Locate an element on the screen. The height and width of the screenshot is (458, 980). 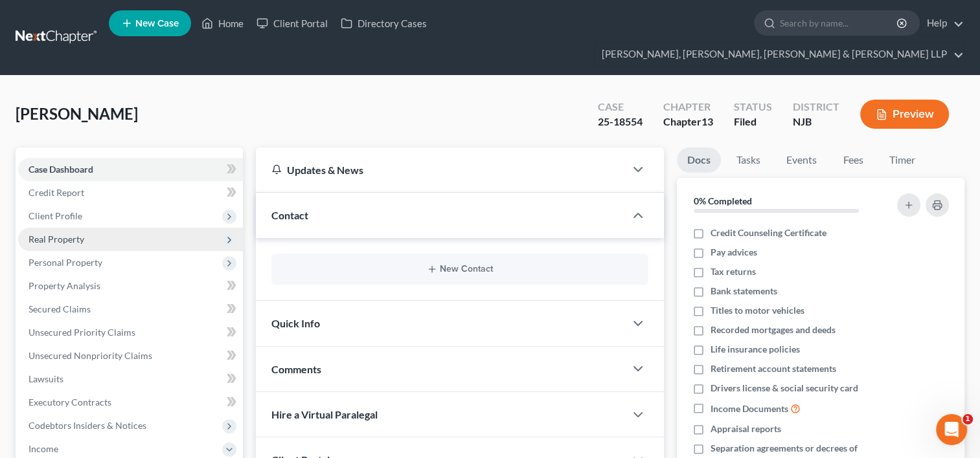
a: Credit Report is located at coordinates (130, 193).